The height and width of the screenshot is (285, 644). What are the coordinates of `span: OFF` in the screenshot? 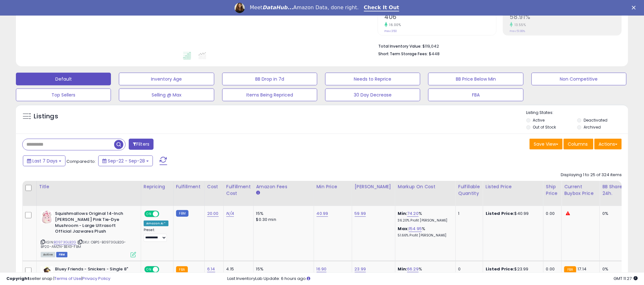 It's located at (163, 214).